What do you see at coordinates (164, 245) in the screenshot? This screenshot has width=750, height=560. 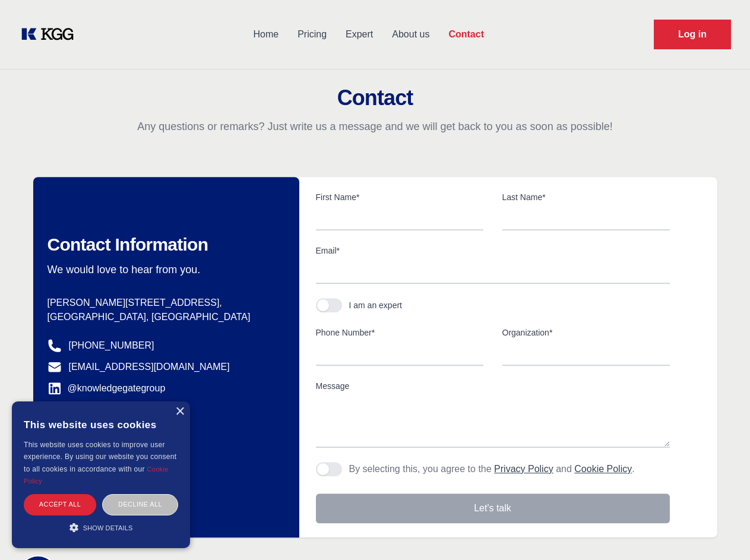 I see `h2: Contact Information` at bounding box center [164, 245].